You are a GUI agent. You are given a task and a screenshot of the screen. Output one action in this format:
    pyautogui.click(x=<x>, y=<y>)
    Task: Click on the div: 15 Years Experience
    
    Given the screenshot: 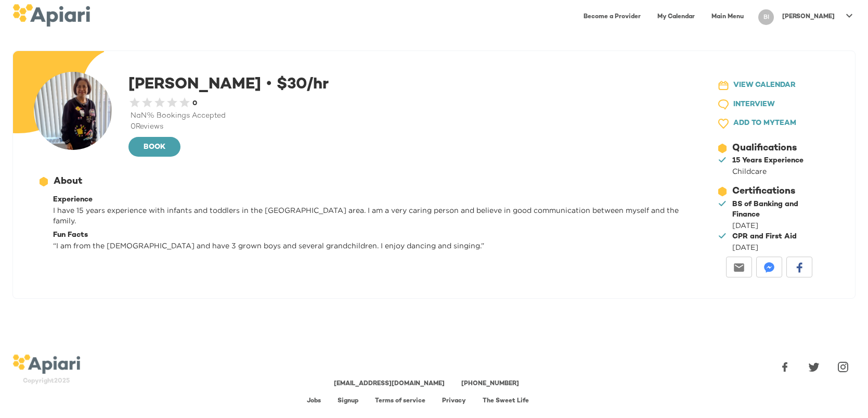 What is the action you would take?
    pyautogui.click(x=768, y=161)
    